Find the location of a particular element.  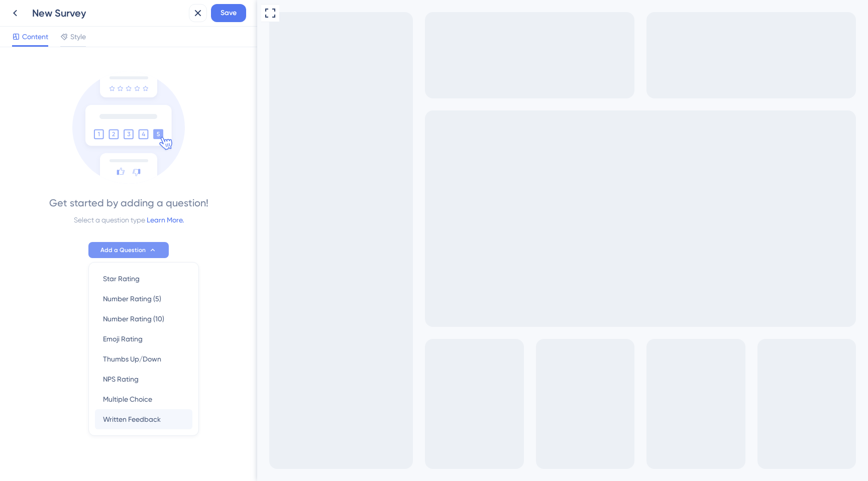

span: Thumbs Up/Down is located at coordinates (132, 359).